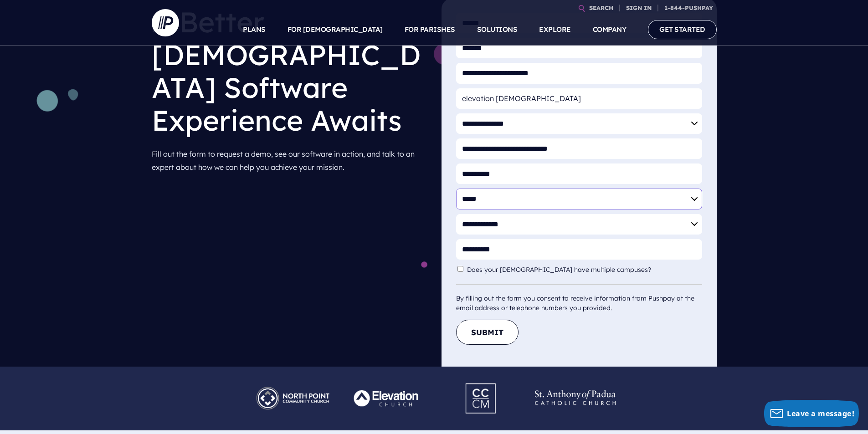 The height and width of the screenshot is (434, 868). I want to click on a: FOR PARISHES, so click(430, 30).